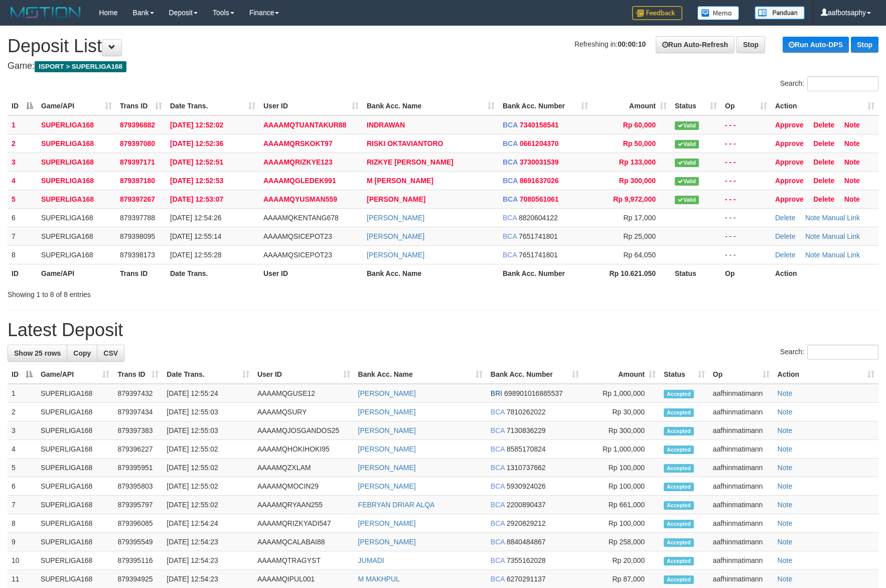 The image size is (886, 588). Describe the element at coordinates (746, 106) in the screenshot. I see `th: Op: activate to sort column ascending` at that location.